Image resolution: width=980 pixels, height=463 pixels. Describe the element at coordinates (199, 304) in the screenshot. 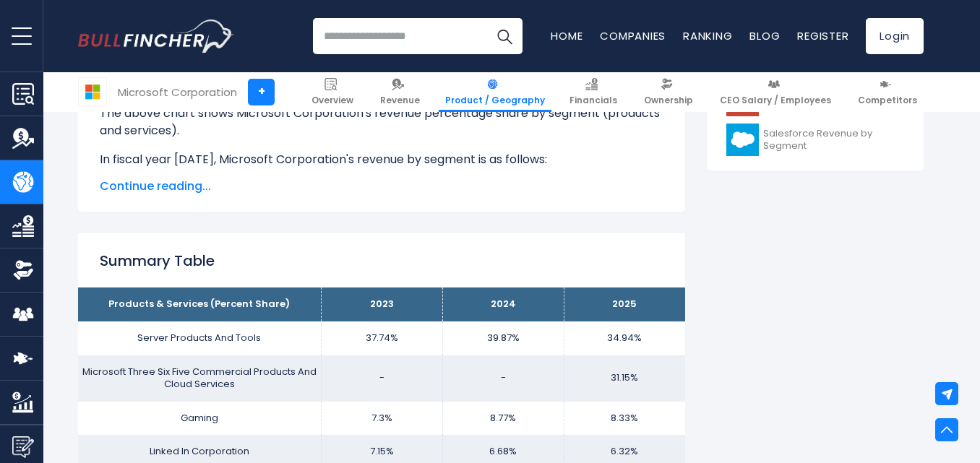

I see `th: Products & Services (Percent Share)` at that location.